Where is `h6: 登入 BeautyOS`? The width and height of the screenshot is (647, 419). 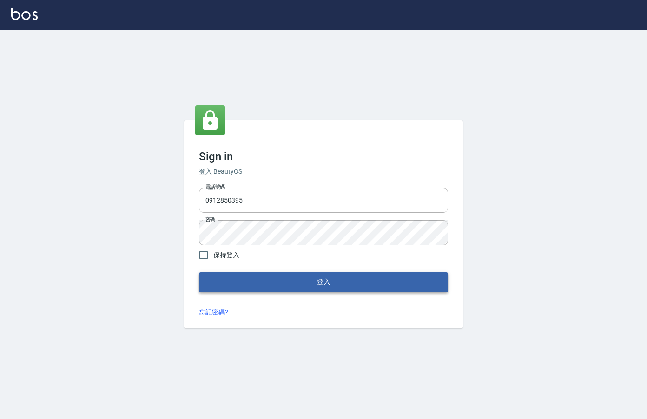
h6: 登入 BeautyOS is located at coordinates (323, 171).